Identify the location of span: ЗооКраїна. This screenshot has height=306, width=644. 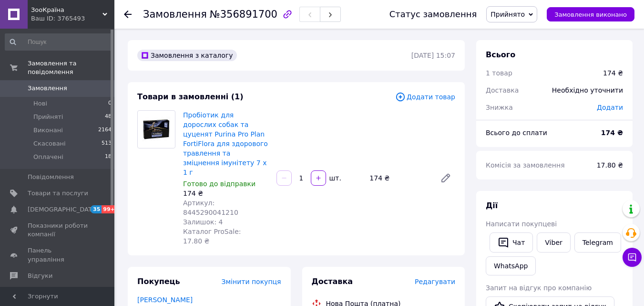
(67, 10).